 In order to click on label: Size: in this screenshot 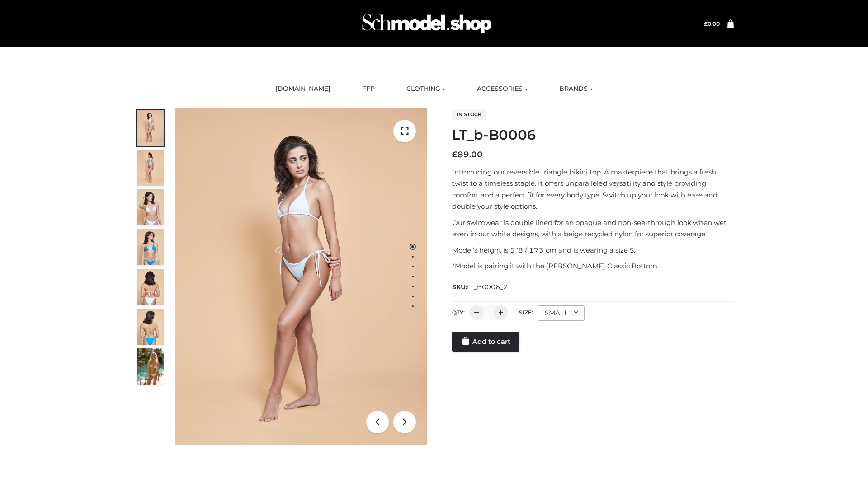, I will do `click(526, 312)`.